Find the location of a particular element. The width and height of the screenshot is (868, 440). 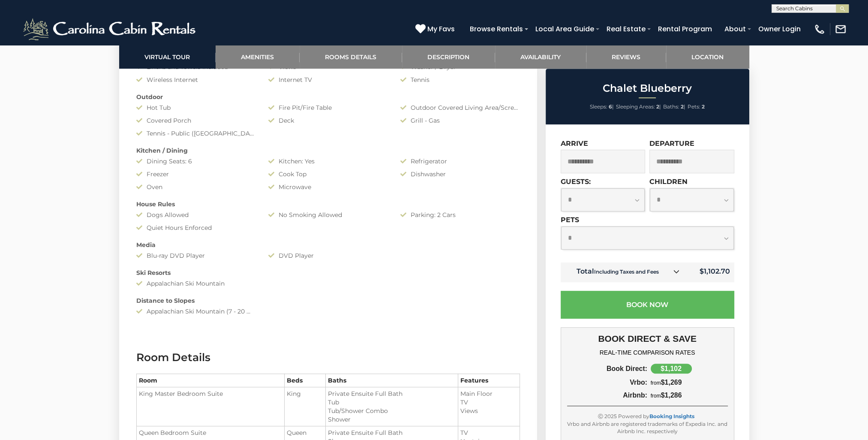

span: Sleeping Areas: is located at coordinates (635, 106).